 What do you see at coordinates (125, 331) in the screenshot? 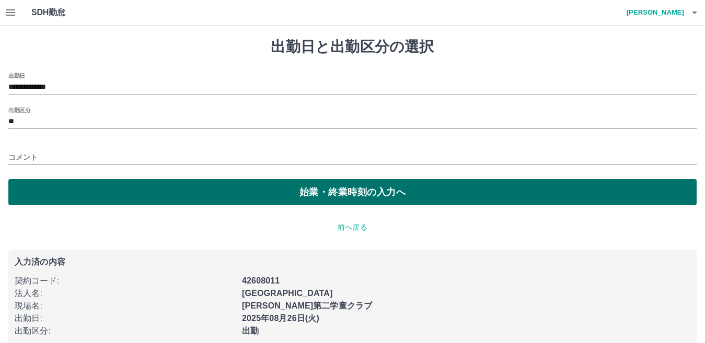
I see `p: 出勤区分 :` at bounding box center [125, 331].